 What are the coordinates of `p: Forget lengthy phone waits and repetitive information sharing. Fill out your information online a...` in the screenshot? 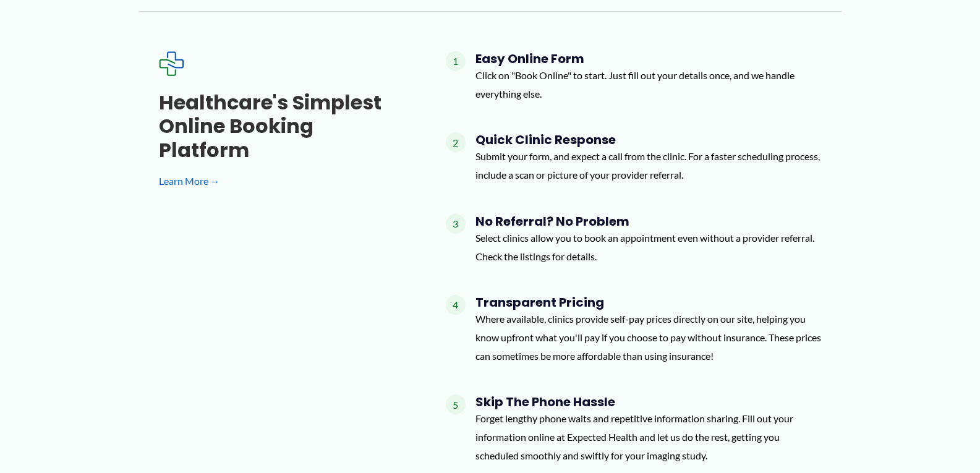 It's located at (648, 436).